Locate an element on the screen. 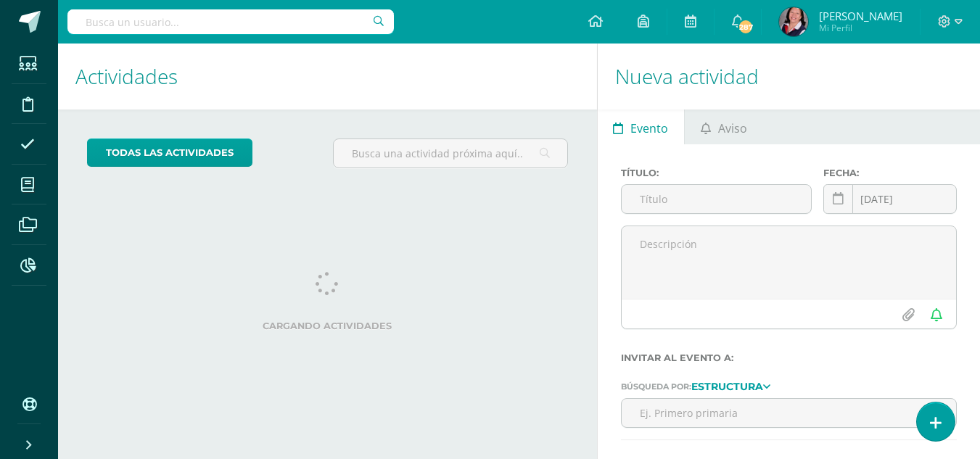 Image resolution: width=980 pixels, height=459 pixels. input: Busca un usuario... is located at coordinates (231, 21).